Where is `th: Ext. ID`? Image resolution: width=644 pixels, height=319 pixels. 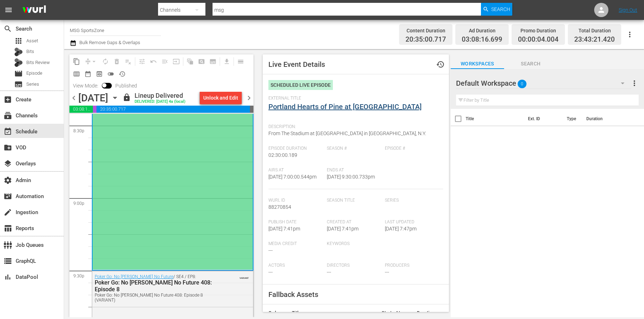 th: Ext. ID is located at coordinates (542, 119).